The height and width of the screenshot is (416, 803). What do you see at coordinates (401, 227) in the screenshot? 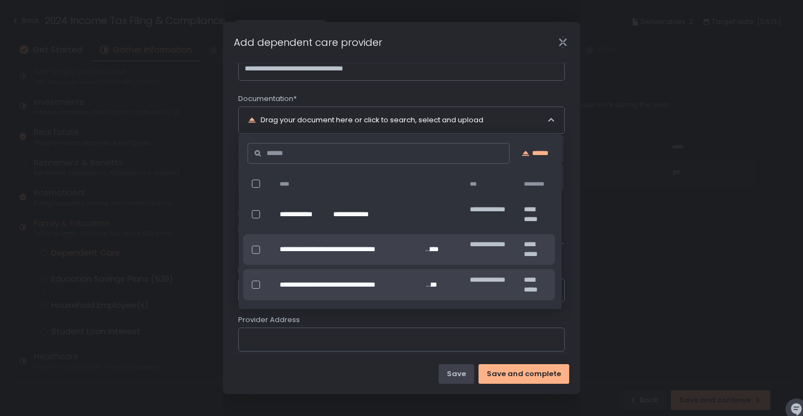
I see `p: If your documentation doesn’t include the following information about the provider, please add it...` at bounding box center [401, 227].